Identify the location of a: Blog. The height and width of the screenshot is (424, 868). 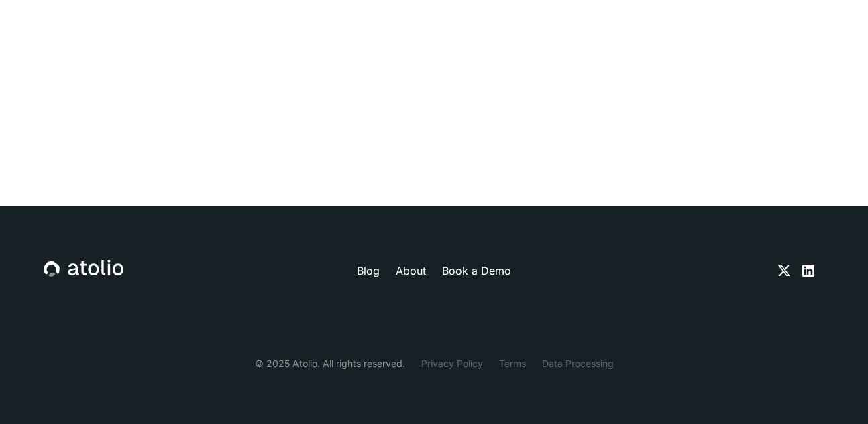
(368, 271).